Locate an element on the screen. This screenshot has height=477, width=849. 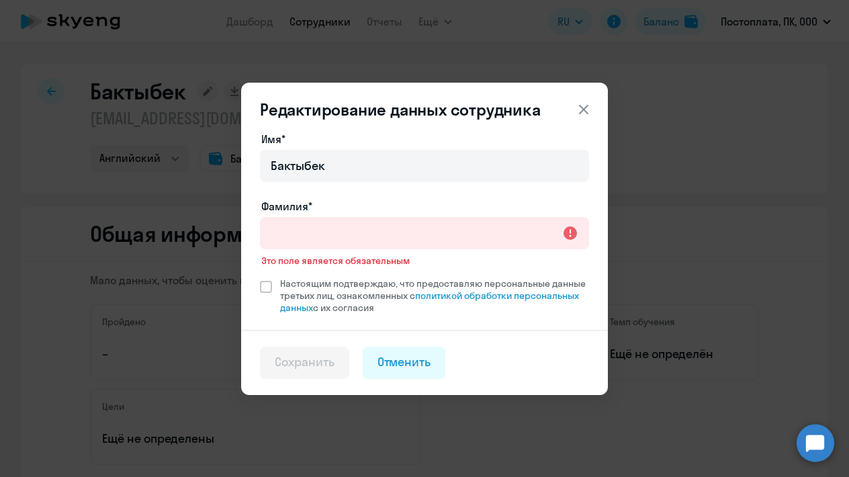
div: Сохранить is located at coordinates (304, 362).